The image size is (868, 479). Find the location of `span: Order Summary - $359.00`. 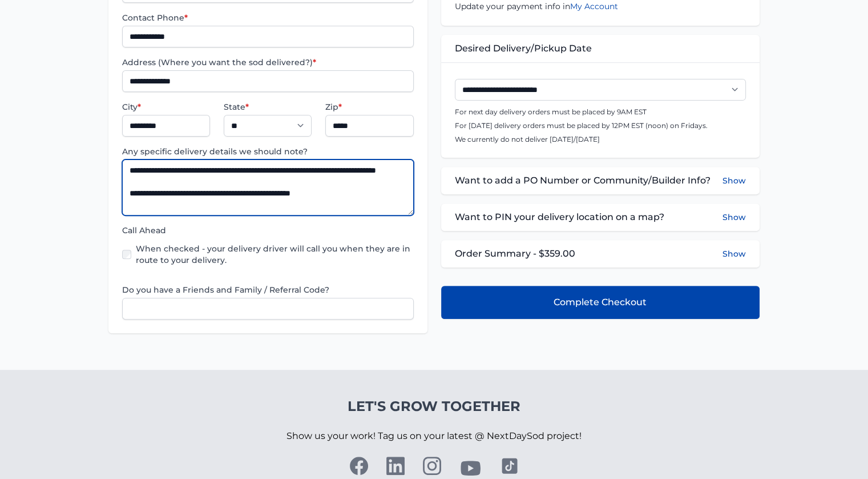

span: Order Summary - $359.00 is located at coordinates (515, 254).